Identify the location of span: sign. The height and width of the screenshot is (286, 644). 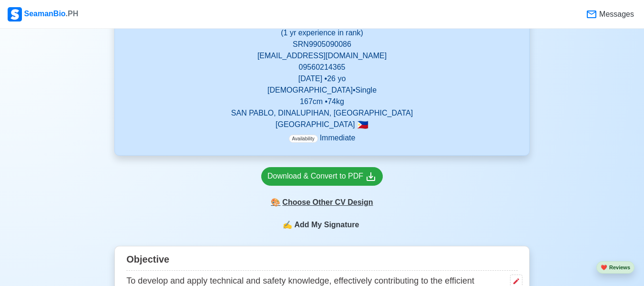
(287, 225).